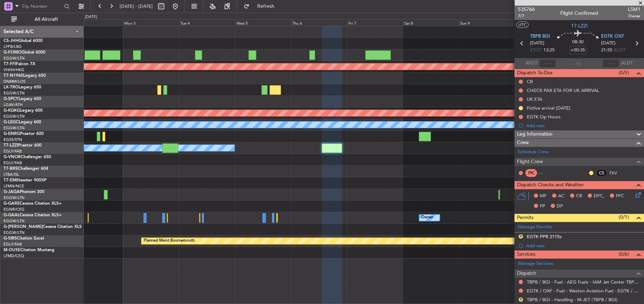 The height and width of the screenshot is (304, 644). Describe the element at coordinates (25, 76) in the screenshot. I see `a: T7-N1960Legacy 650` at that location.